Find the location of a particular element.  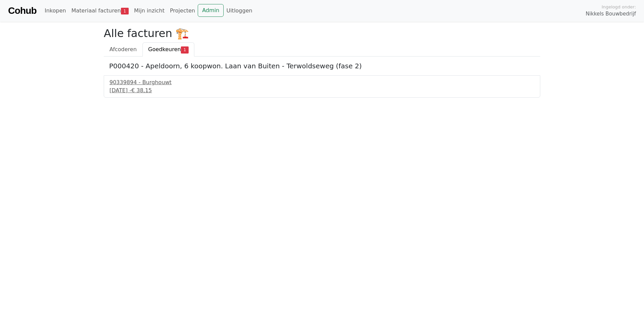

span: Goedkeuren is located at coordinates (164, 49).